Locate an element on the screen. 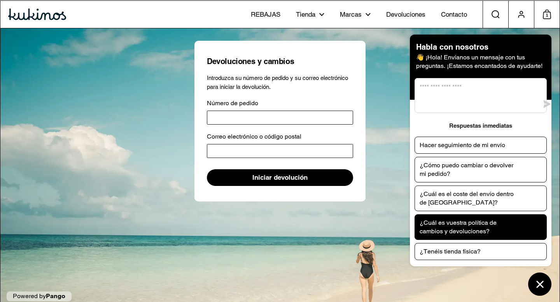  button: Iniciar devolución is located at coordinates (280, 178).